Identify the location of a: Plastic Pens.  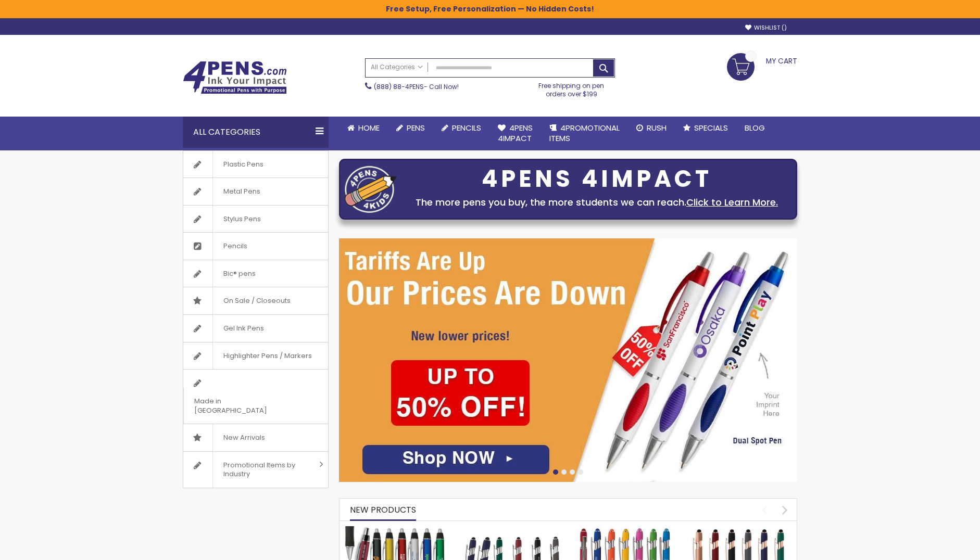
(256, 165).